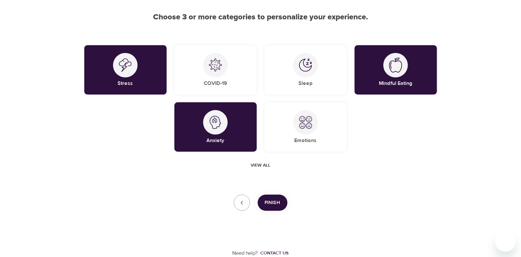 The width and height of the screenshot is (521, 257). What do you see at coordinates (261, 17) in the screenshot?
I see `h2: Choose 3 or more categories to personalize your experience.` at bounding box center [261, 17].